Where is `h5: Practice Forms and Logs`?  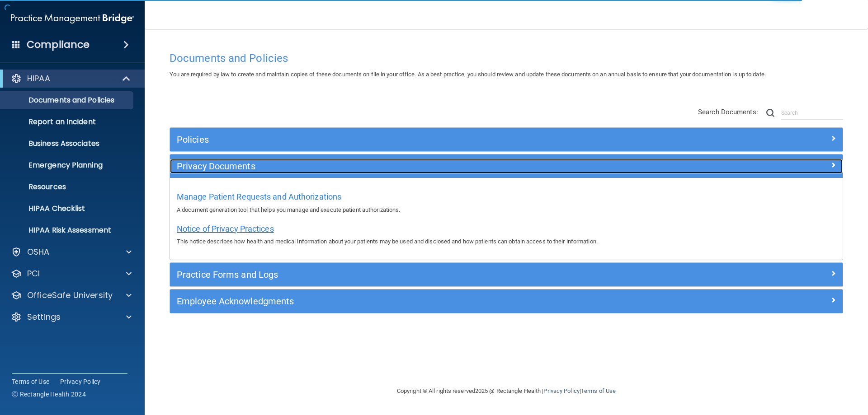 h5: Practice Forms and Logs is located at coordinates (422, 274).